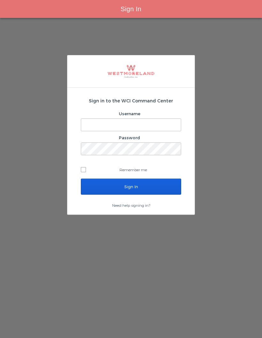 This screenshot has height=338, width=262. Describe the element at coordinates (131, 9) in the screenshot. I see `span: Sign In` at that location.